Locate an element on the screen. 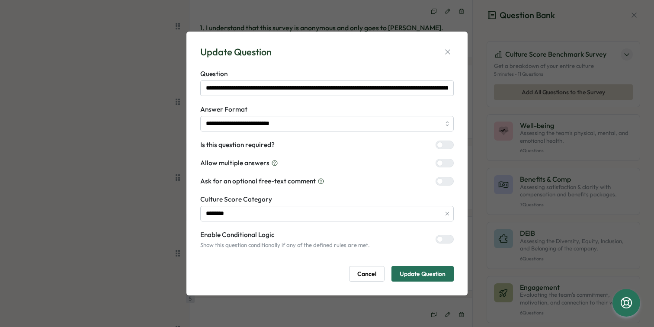  span: Update Question is located at coordinates (422, 274).